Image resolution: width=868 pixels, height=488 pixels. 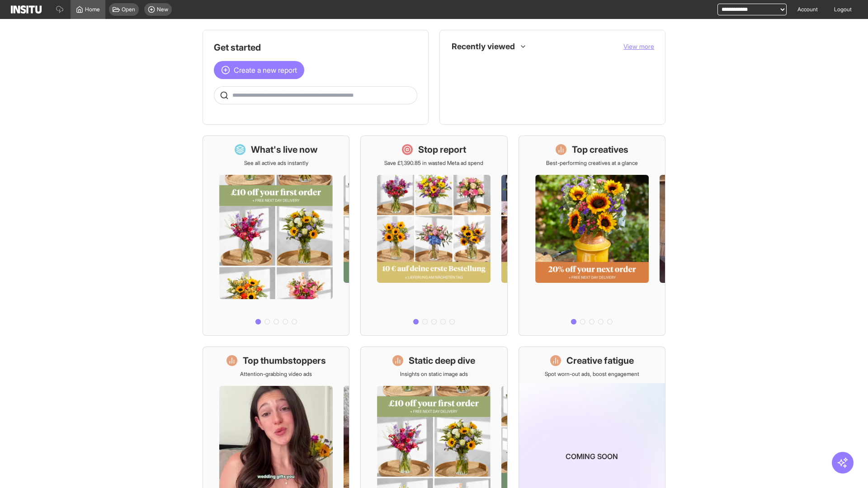 I want to click on a: Stop reportSave £1,390.85 in wasted Meta ad spend, so click(x=434, y=235).